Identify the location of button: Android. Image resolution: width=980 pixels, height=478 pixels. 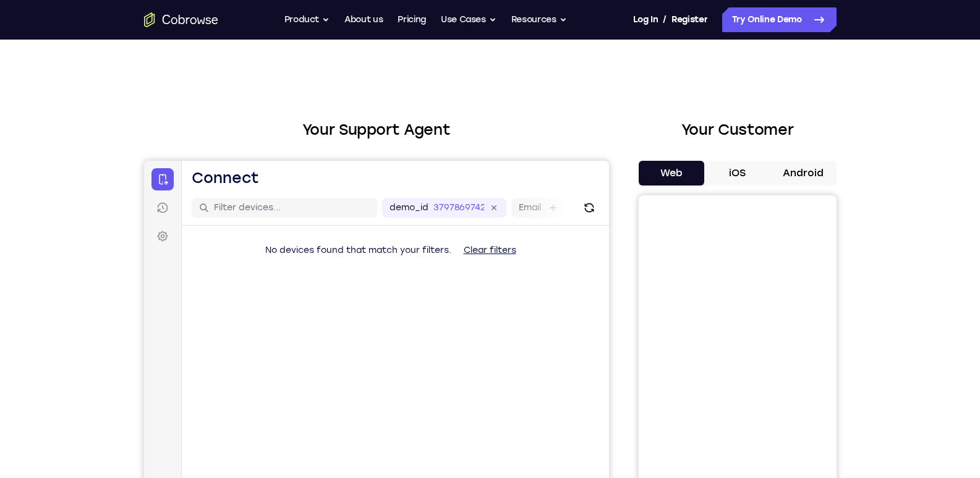
(803, 173).